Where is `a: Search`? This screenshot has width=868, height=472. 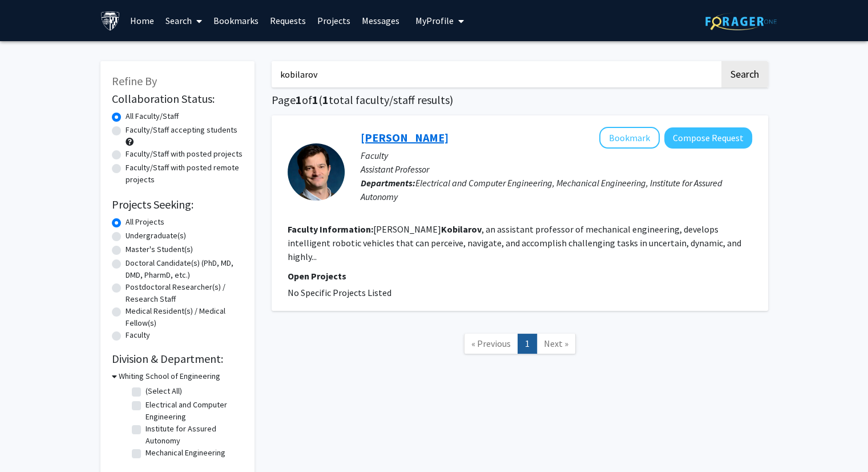 a: Search is located at coordinates (184, 21).